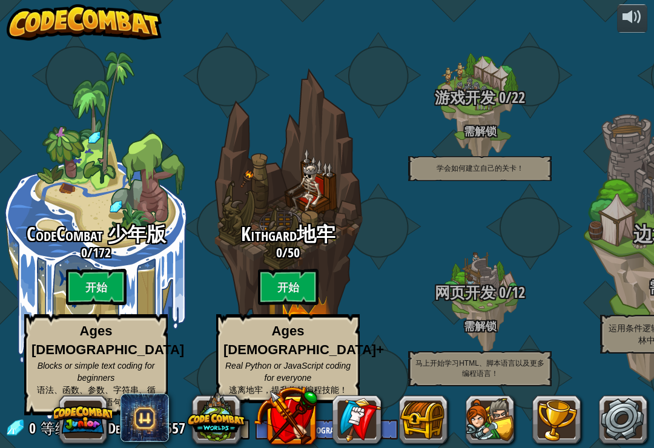  What do you see at coordinates (55, 428) in the screenshot?
I see `span: 等级` at bounding box center [55, 428].